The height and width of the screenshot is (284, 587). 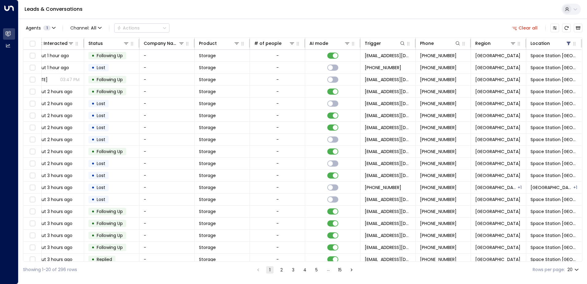 What do you see at coordinates (305, 269) in the screenshot?
I see `nav: pagination navigation` at bounding box center [305, 269].